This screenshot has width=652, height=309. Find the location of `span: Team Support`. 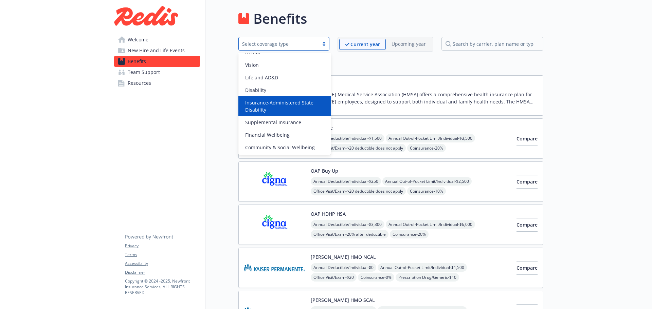

span: Team Support is located at coordinates (144, 72).